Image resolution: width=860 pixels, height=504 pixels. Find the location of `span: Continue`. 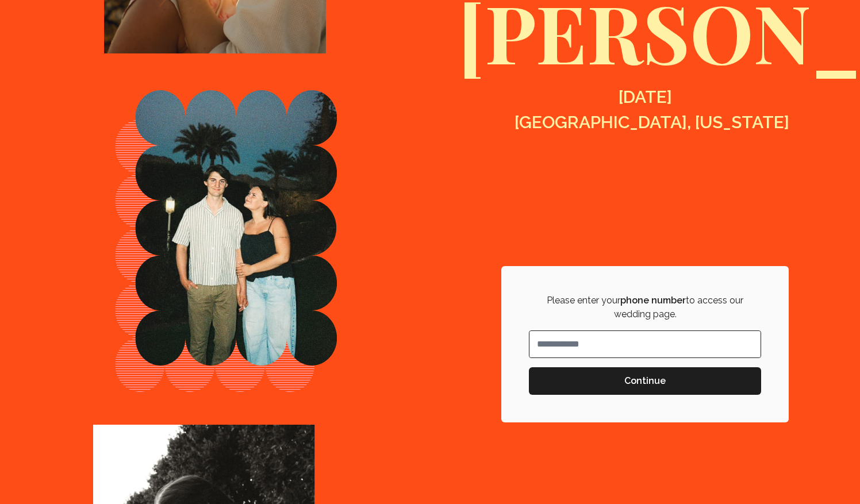

span: Continue is located at coordinates (645, 381).